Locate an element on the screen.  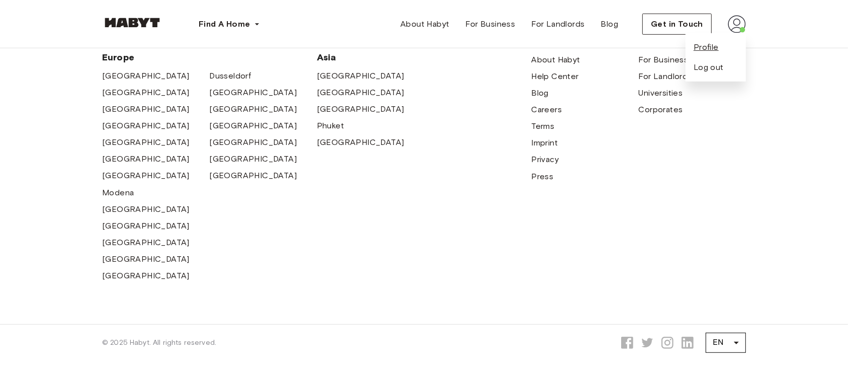
span: Privacy is located at coordinates (545, 159).